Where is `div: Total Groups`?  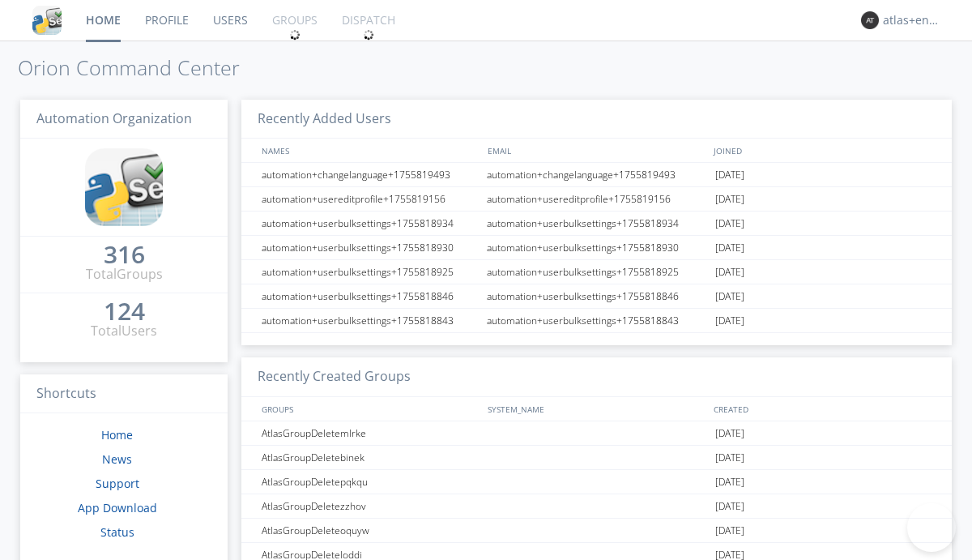 div: Total Groups is located at coordinates (124, 274).